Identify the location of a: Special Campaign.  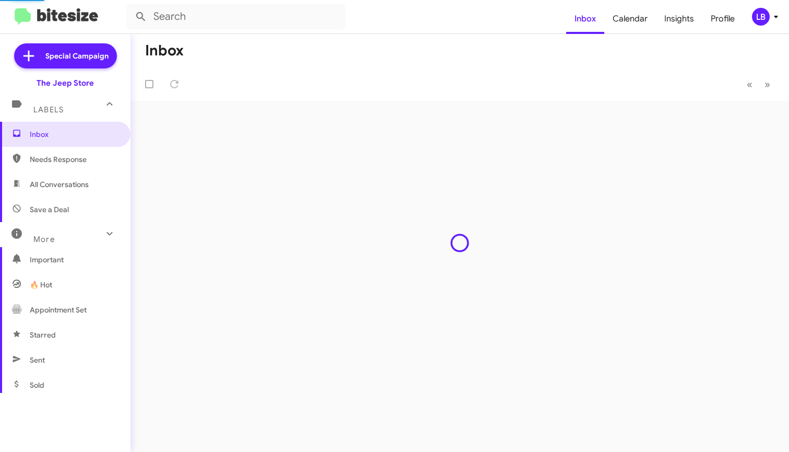
(65, 56).